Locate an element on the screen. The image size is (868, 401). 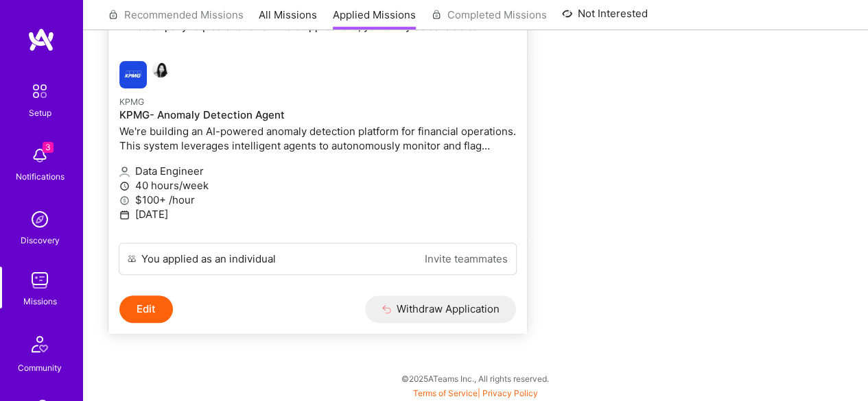
i: icon Calendar is located at coordinates (124, 214).